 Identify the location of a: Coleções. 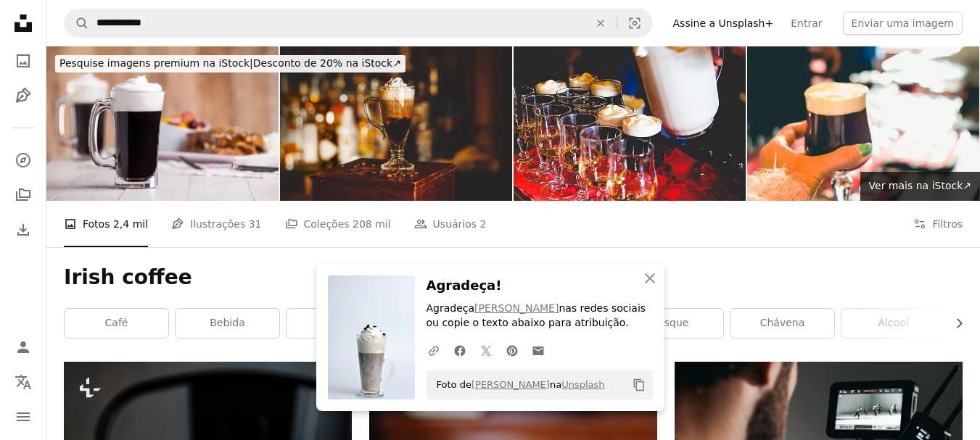
(24, 195).